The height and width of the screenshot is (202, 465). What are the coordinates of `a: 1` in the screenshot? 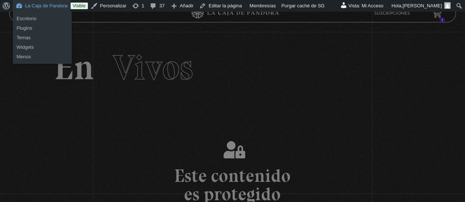 It's located at (436, 13).